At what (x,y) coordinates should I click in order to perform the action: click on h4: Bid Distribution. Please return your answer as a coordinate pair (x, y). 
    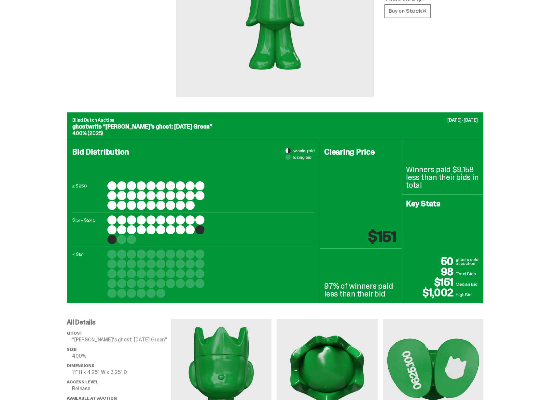
    Looking at the image, I should click on (193, 162).